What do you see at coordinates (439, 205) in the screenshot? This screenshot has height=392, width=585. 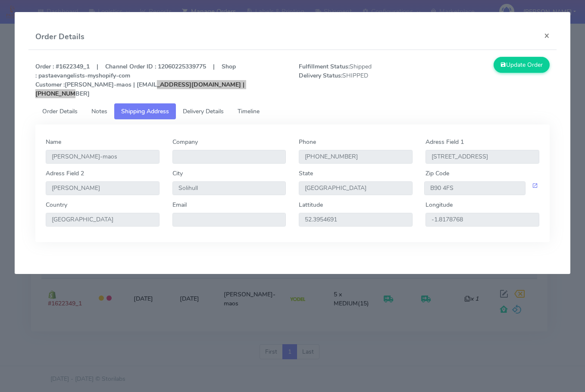 I see `label: Longitude` at bounding box center [439, 205].